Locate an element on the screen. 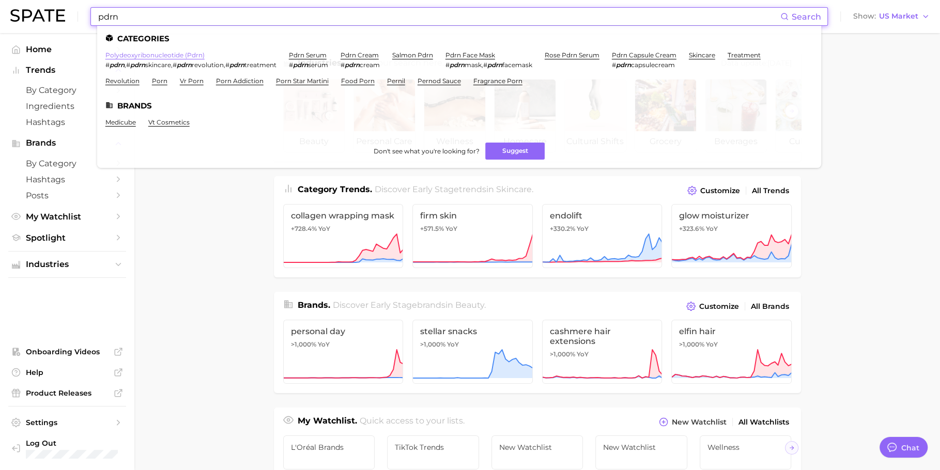 This screenshot has height=470, width=940. span: capsulecream is located at coordinates (652, 65).